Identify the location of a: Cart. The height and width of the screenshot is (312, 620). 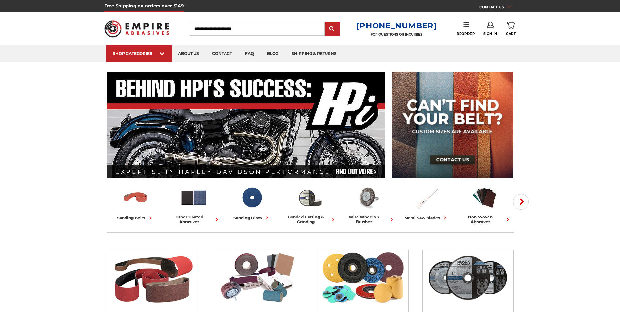
(510, 29).